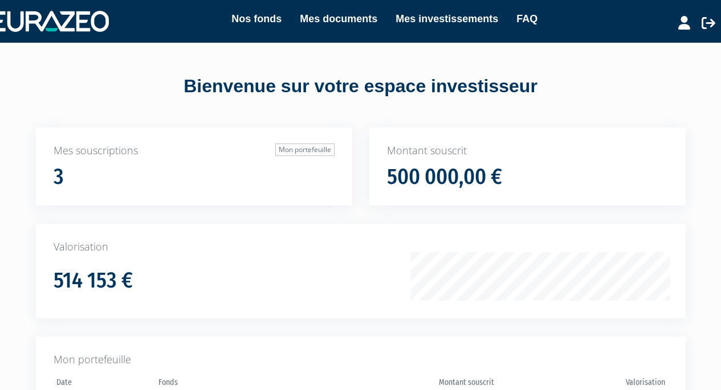  What do you see at coordinates (447, 19) in the screenshot?
I see `a: Mes investissements` at bounding box center [447, 19].